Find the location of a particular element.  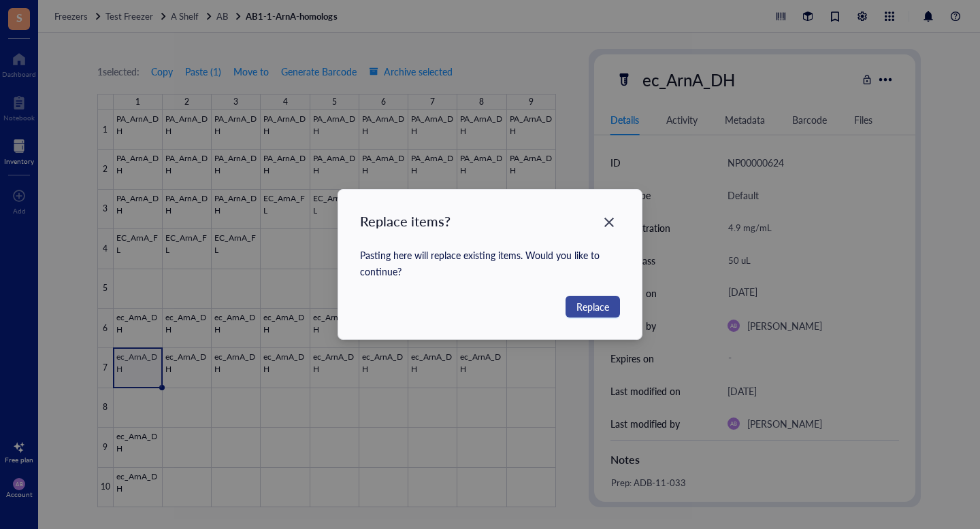

button: Replace is located at coordinates (593, 307).